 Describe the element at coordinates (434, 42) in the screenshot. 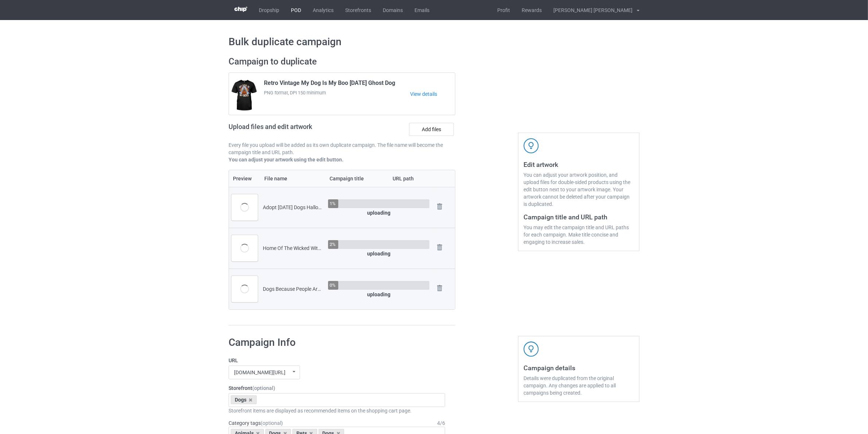

I see `h1: Bulk duplicate campaign` at that location.